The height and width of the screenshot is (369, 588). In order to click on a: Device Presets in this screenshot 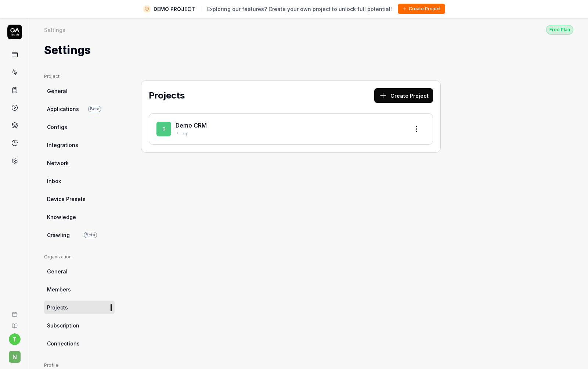, I will do `click(79, 199)`.